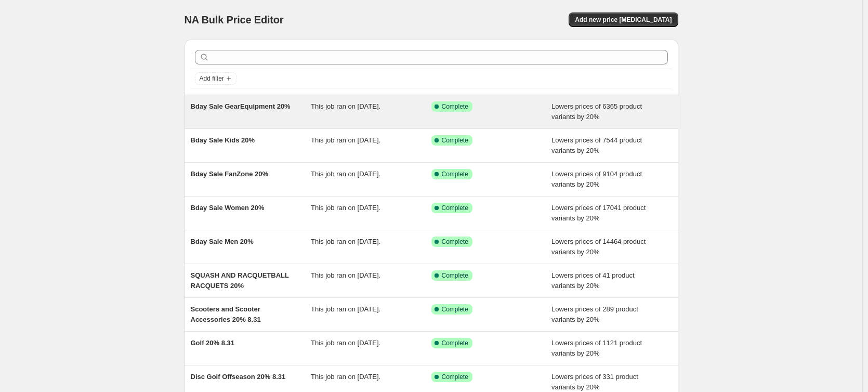  Describe the element at coordinates (216, 79) in the screenshot. I see `button: Add filter` at that location.